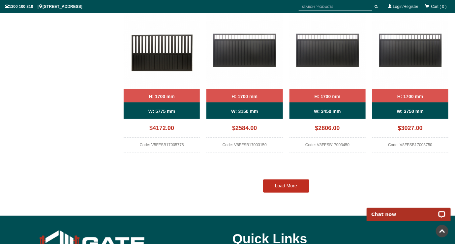 Image resolution: width=455 pixels, height=244 pixels. Describe the element at coordinates (162, 130) in the screenshot. I see `div: $4172.00` at that location.